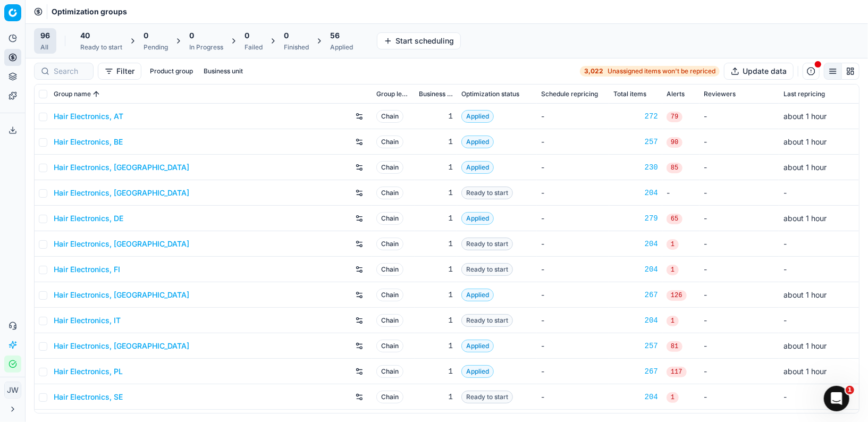 The width and height of the screenshot is (868, 422). Describe the element at coordinates (119, 71) in the screenshot. I see `button: Filter` at that location.